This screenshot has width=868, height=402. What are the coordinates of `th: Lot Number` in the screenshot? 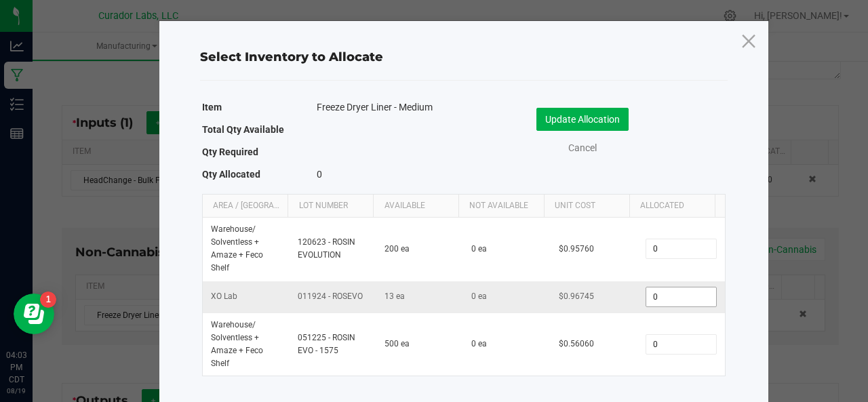 It's located at (331, 206).